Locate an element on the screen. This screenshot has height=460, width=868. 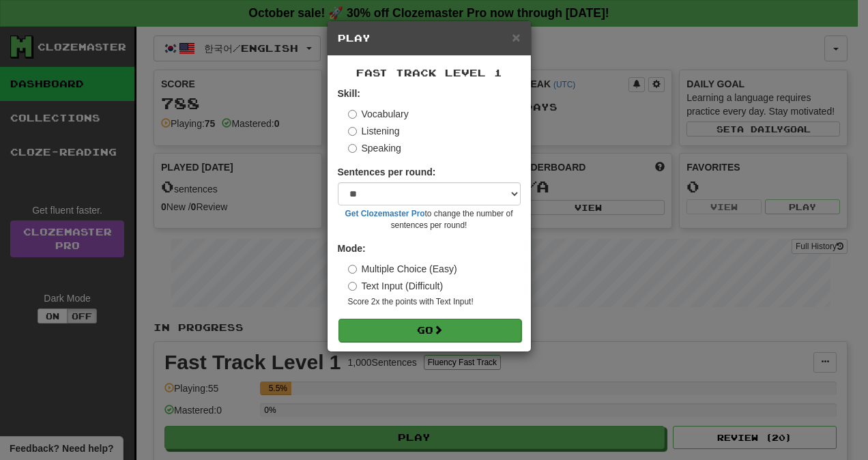
label: Vocabulary is located at coordinates (378, 114).